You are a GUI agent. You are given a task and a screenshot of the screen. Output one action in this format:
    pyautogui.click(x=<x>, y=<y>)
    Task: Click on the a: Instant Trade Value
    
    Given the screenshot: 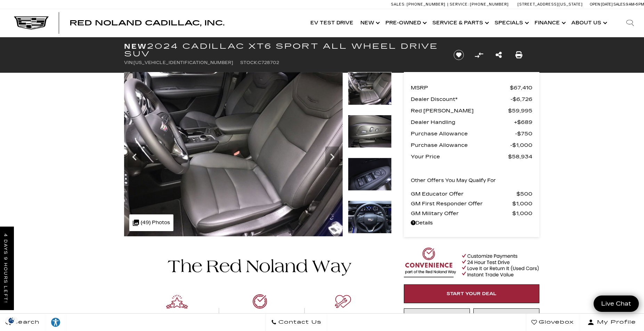 What is the action you would take?
    pyautogui.click(x=437, y=317)
    